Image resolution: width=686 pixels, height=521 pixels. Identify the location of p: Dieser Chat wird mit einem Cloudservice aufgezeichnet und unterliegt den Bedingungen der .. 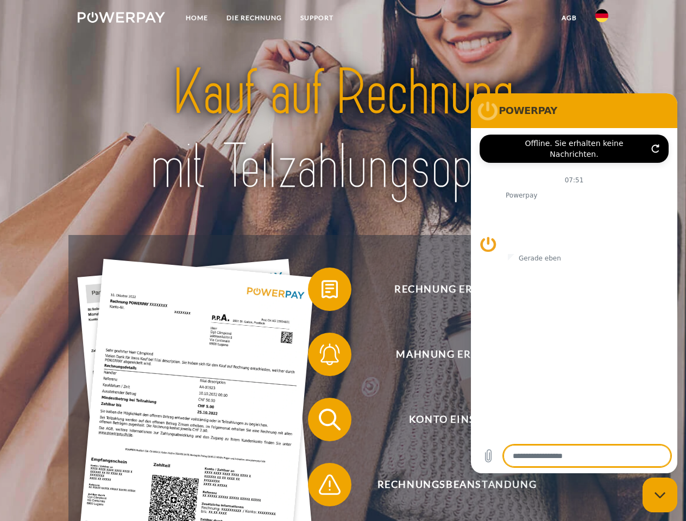
(103, 56).